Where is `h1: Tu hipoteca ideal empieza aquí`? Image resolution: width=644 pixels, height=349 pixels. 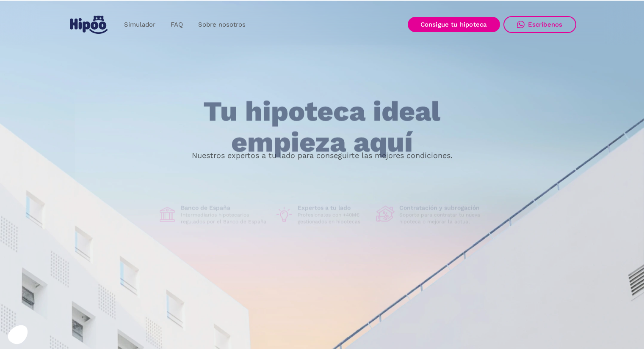
h1: Tu hipoteca ideal empieza aquí is located at coordinates (321, 127).